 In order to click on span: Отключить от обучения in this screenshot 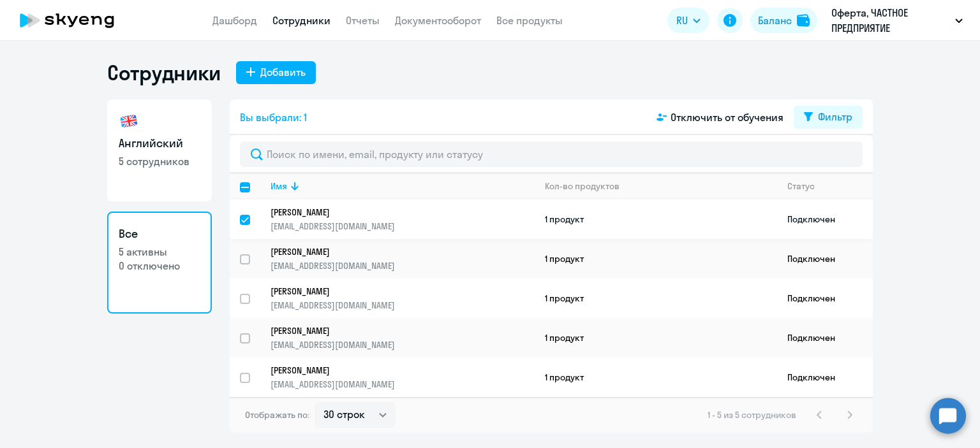, I will do `click(726, 118)`.